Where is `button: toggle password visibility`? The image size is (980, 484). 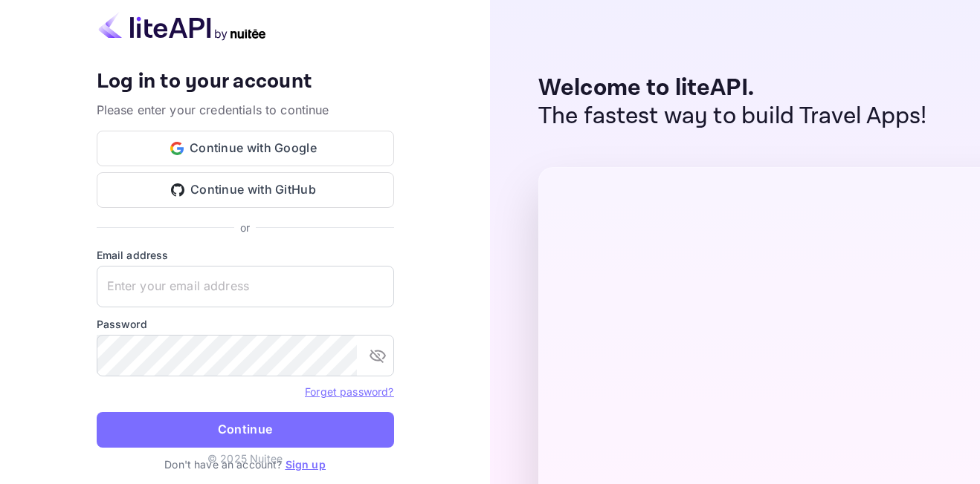 button: toggle password visibility is located at coordinates (378, 356).